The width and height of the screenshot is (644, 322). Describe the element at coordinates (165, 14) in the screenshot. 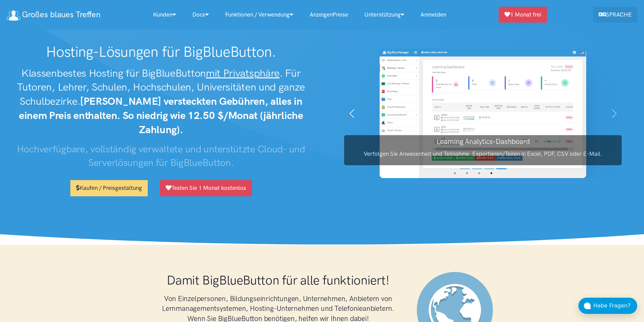

I see `a: Kunden` at that location.